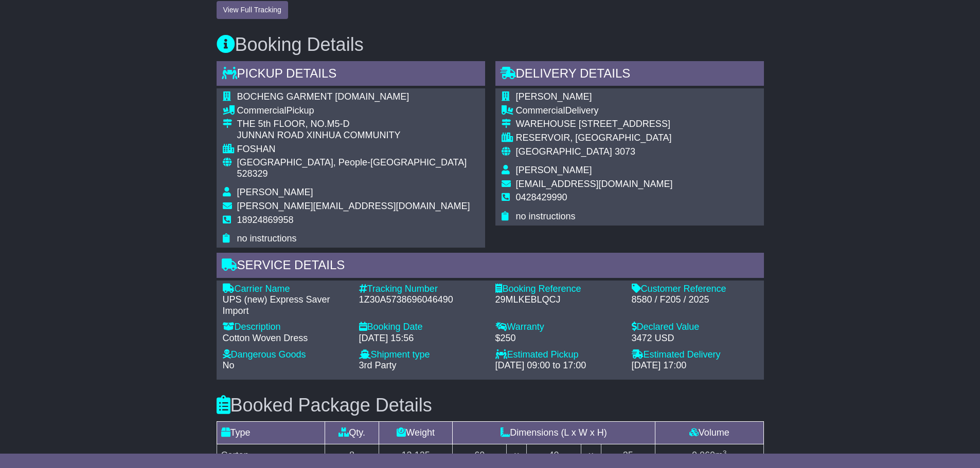 This screenshot has height=468, width=980. Describe the element at coordinates (378, 365) in the screenshot. I see `span: 3rd Party` at that location.